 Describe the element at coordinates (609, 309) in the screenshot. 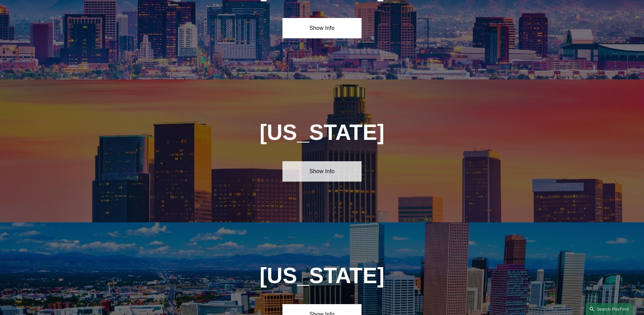

I see `a: Search this site` at that location.